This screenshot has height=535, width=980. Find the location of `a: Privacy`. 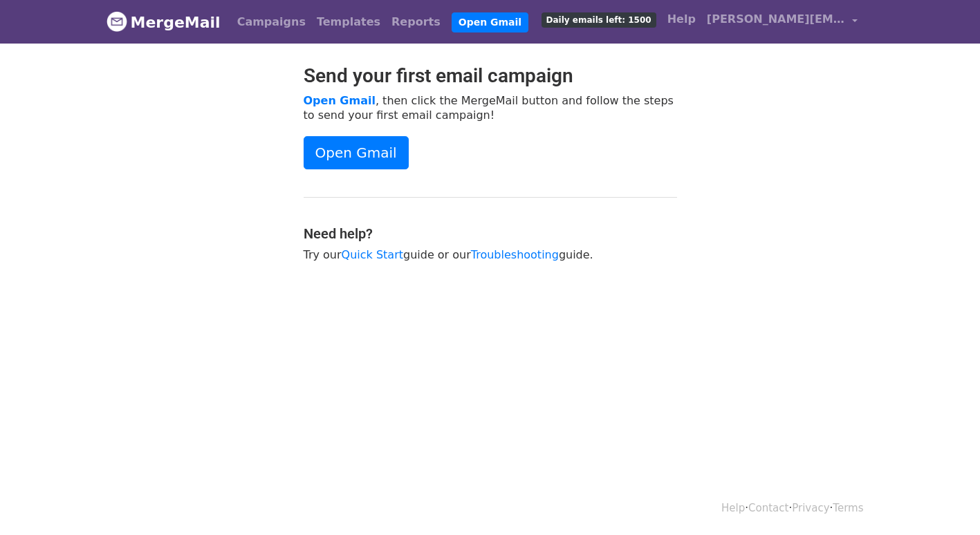

a: Privacy is located at coordinates (810, 508).